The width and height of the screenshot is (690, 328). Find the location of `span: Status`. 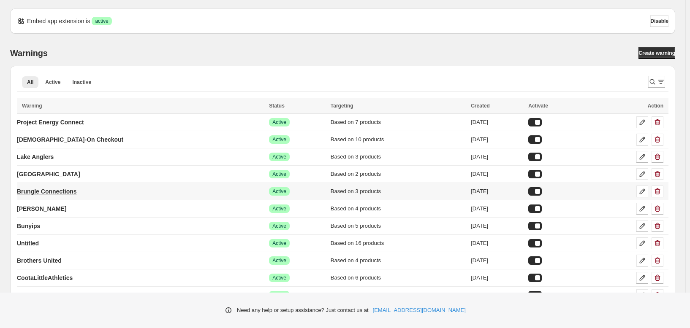

span: Status is located at coordinates (277, 106).